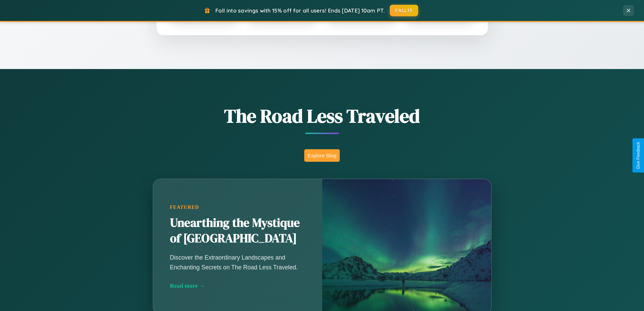 The image size is (644, 311). Describe the element at coordinates (322, 116) in the screenshot. I see `h1: The Road Less Traveled` at that location.